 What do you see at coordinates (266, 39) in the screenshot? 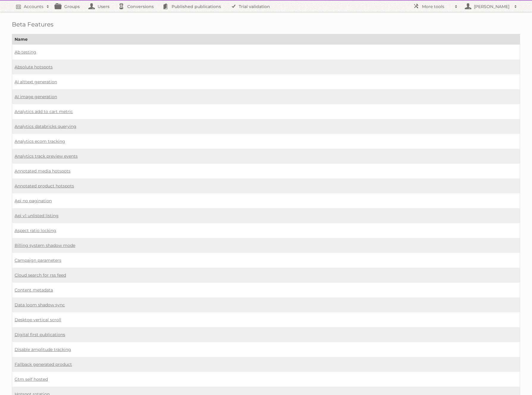
I see `th: Name` at bounding box center [266, 39].